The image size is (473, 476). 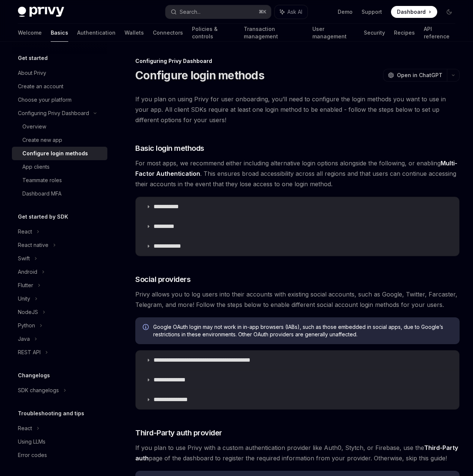 I want to click on button: Ask AI, so click(x=291, y=12).